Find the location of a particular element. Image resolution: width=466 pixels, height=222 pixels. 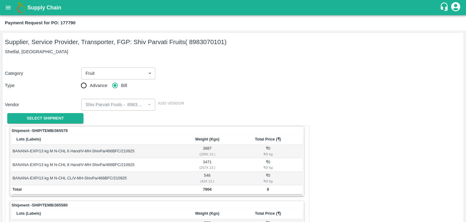

div: ( 299 X 13 ) is located at coordinates (207, 154).